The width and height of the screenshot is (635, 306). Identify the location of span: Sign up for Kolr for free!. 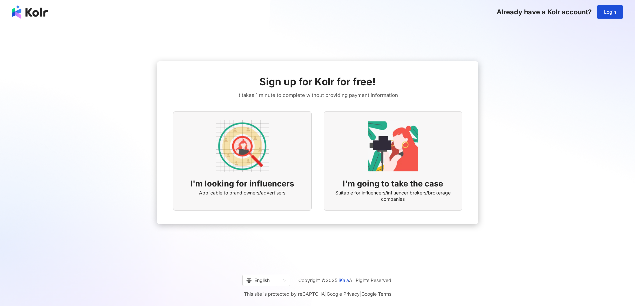
(317, 82).